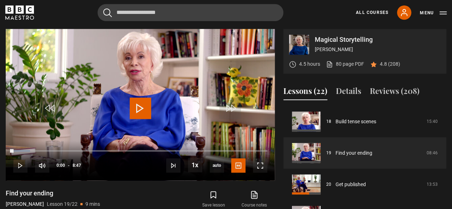  Describe the element at coordinates (191, 13) in the screenshot. I see `input: Search` at that location.